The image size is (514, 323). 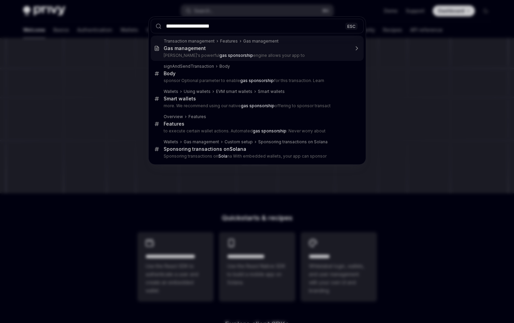 What do you see at coordinates (352, 26) in the screenshot?
I see `div: ESC` at bounding box center [352, 26].